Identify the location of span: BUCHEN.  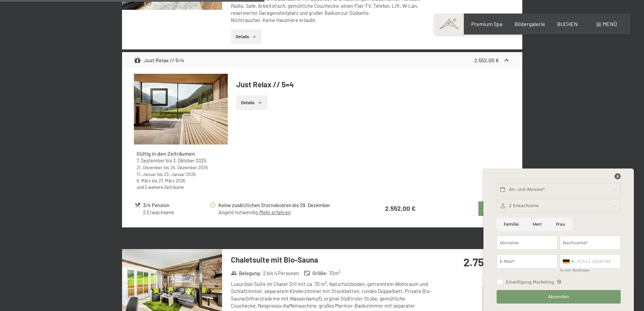
(567, 24).